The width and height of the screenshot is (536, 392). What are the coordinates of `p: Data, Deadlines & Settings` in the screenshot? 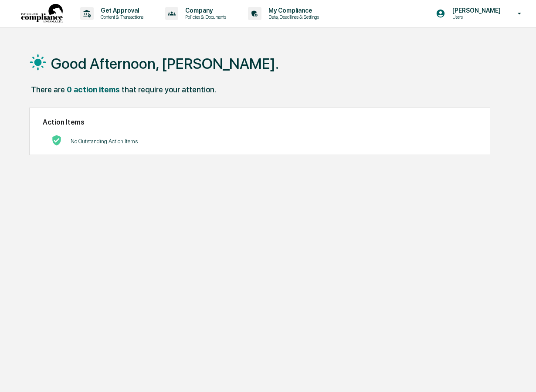 It's located at (292, 17).